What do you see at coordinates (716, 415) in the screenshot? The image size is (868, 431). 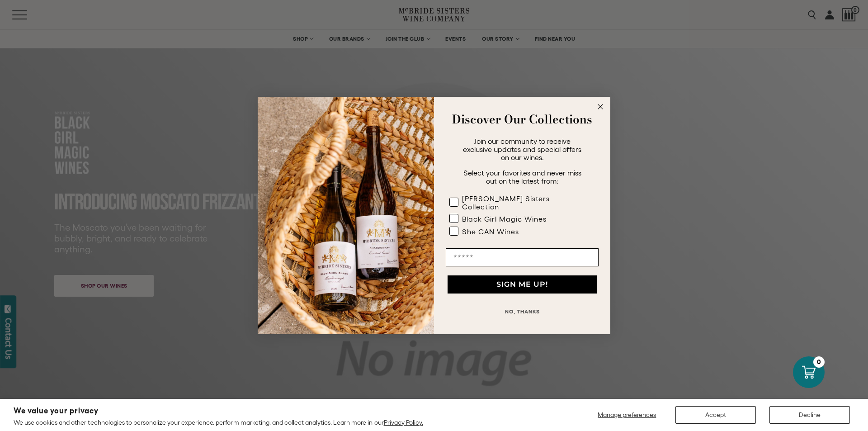 I see `button: Accept` at bounding box center [716, 415].